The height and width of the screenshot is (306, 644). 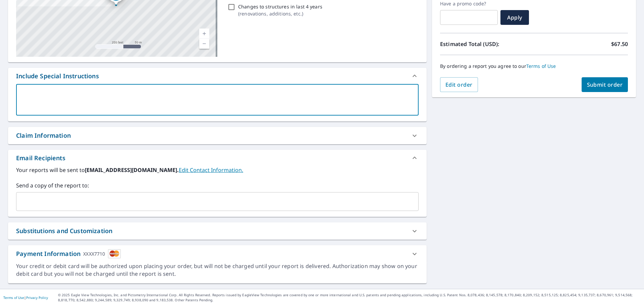 I want to click on span: Submit order, so click(x=605, y=85).